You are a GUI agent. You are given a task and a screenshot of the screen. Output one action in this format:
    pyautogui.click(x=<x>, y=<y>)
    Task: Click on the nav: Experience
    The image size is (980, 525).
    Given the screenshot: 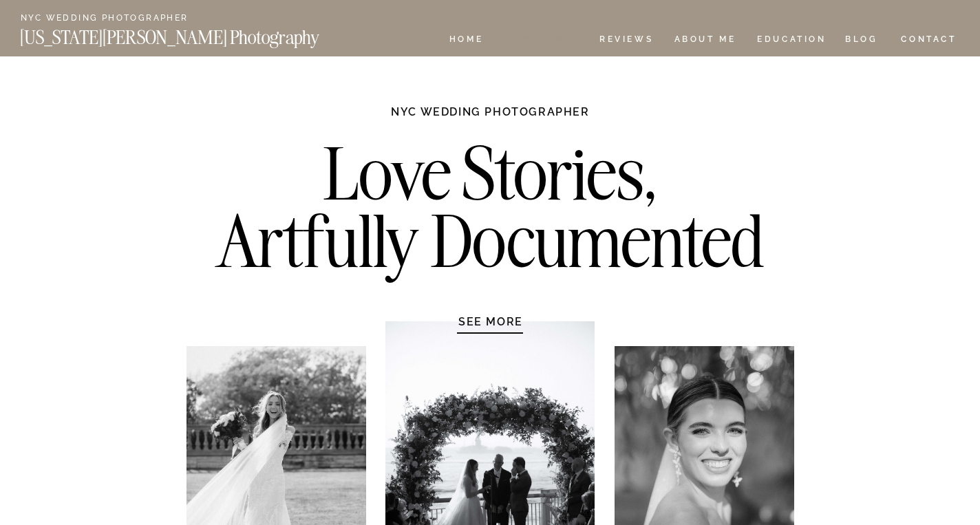 What is the action you would take?
    pyautogui.click(x=541, y=40)
    